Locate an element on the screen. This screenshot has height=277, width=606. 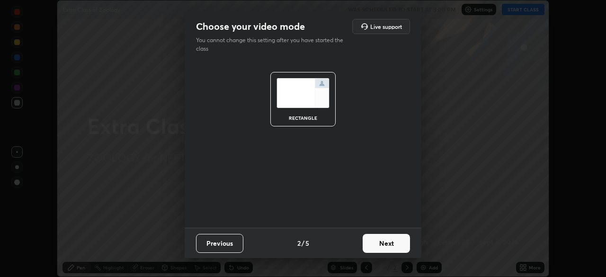
p: You cannot change this setting after you have started the class is located at coordinates (273, 45).